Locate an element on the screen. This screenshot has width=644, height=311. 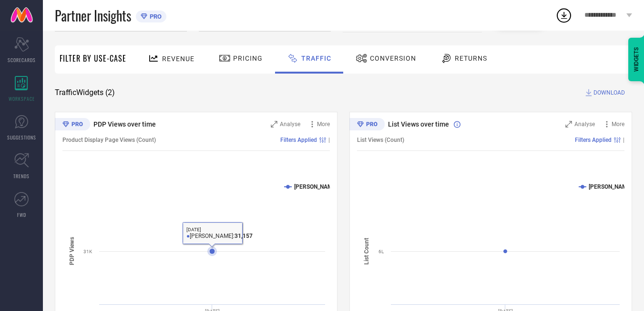
span: FWD is located at coordinates (22, 215).